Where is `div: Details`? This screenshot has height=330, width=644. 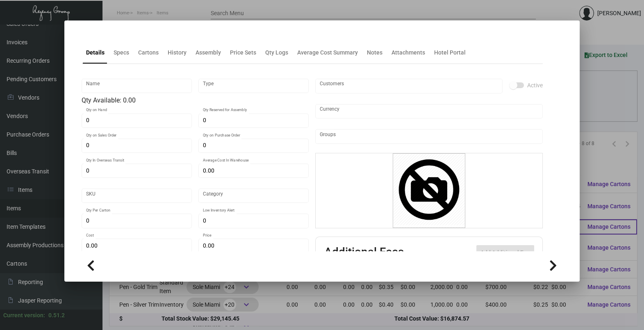
div: Details is located at coordinates (95, 52).